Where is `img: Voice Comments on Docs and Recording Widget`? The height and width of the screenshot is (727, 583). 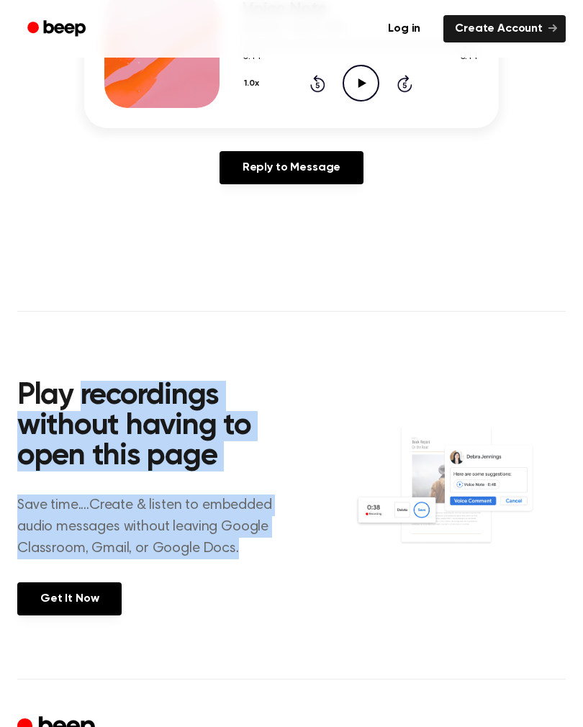 img: Voice Comments on Docs and Recording Widget is located at coordinates (460, 495).